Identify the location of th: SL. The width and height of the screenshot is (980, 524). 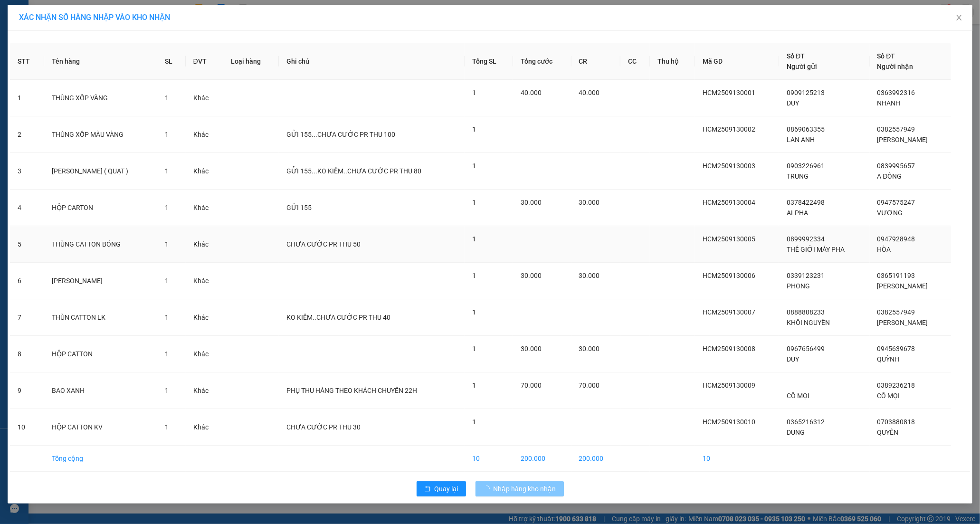
(171, 62).